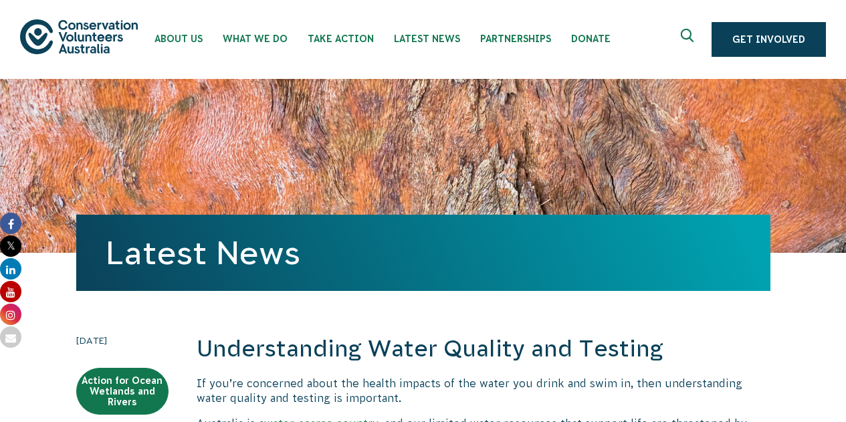 The image size is (846, 422). Describe the element at coordinates (483, 349) in the screenshot. I see `h2: Understanding Water Quality and Testing` at that location.